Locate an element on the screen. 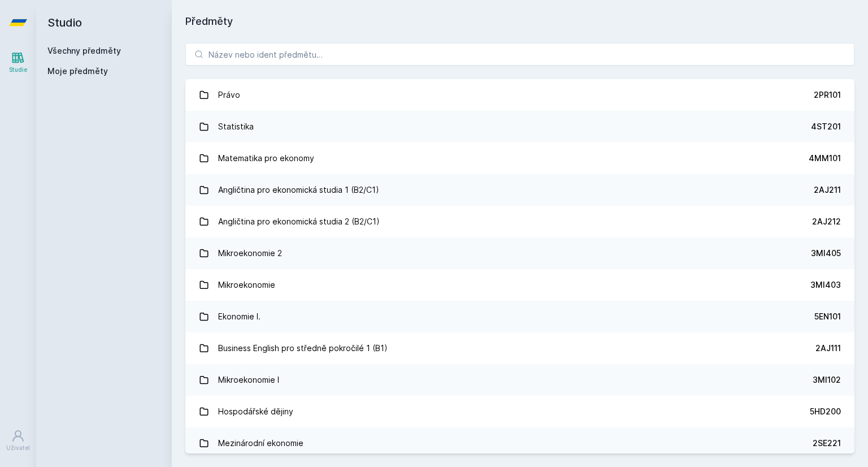 The height and width of the screenshot is (467, 868). a: Matematika pro ekonomy 4MM101 is located at coordinates (520, 158).